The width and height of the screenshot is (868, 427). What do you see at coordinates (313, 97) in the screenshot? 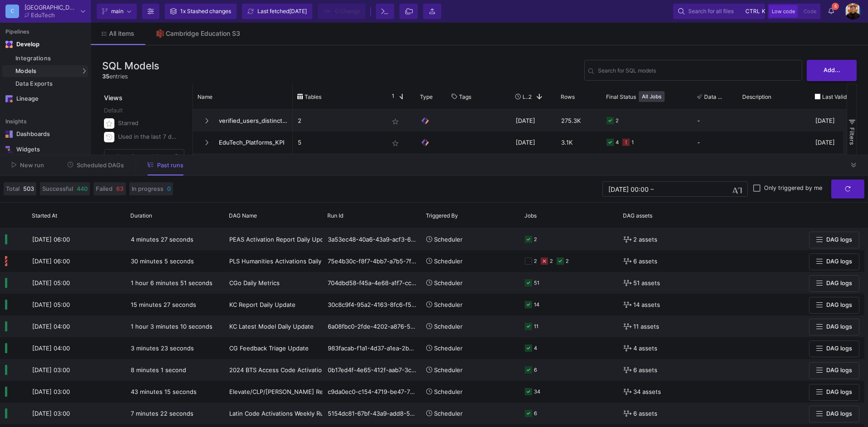
I see `span: Tables` at bounding box center [313, 97].